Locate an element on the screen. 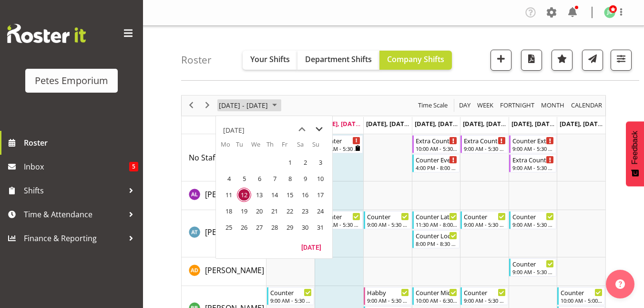 The image size is (644, 308). span: Sunday, August 3, 2025 is located at coordinates (320, 162).